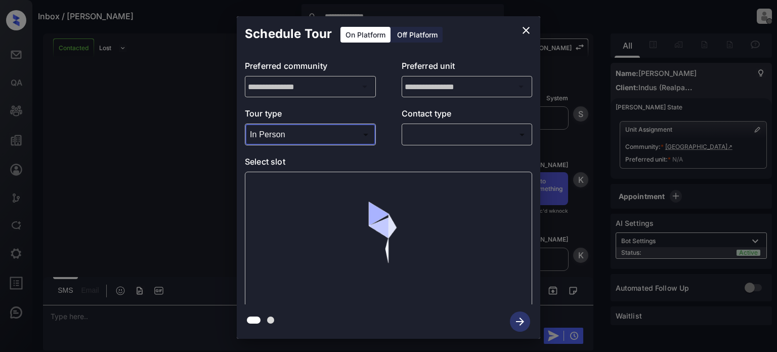 This screenshot has width=777, height=352. I want to click on div: Off Platform, so click(417, 34).